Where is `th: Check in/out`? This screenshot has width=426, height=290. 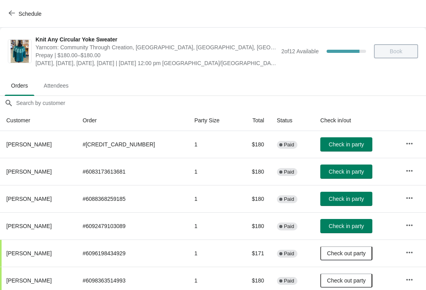 th: Check in/out is located at coordinates (357, 120).